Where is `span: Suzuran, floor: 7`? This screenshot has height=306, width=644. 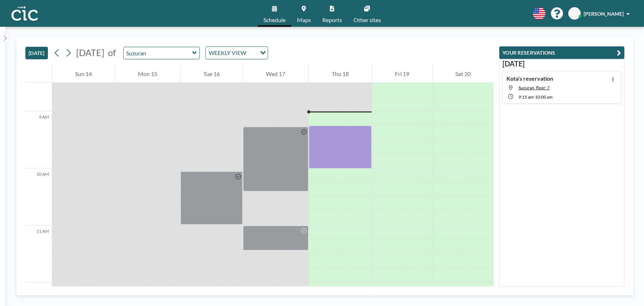 span: Suzuran, floor: 7 is located at coordinates (534, 88).